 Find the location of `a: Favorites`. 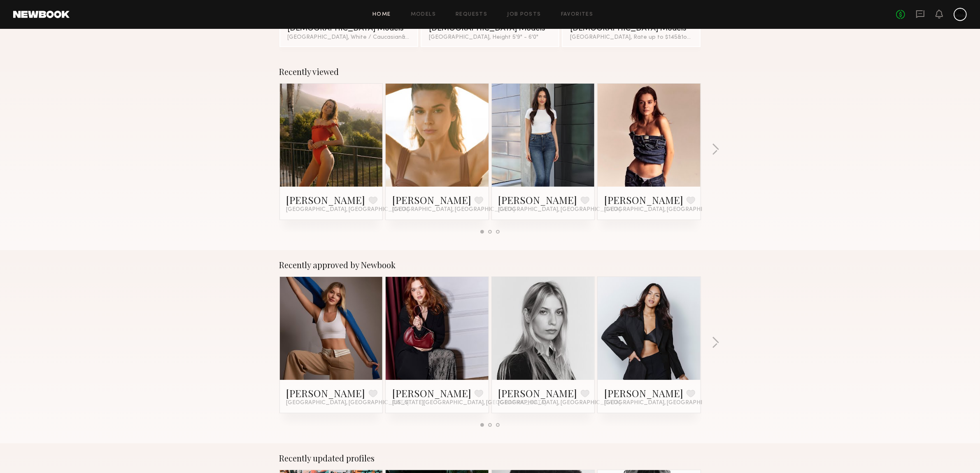

a: Favorites is located at coordinates (577, 15).